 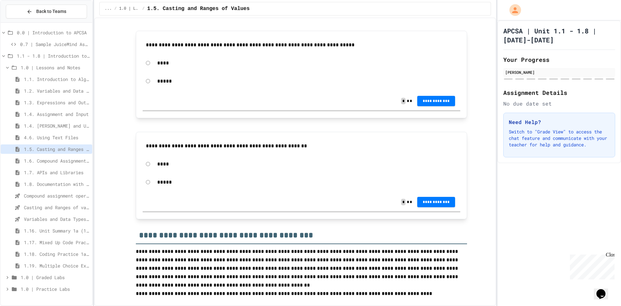 I want to click on span: 1.1 - 1.8 | Introduction to Java, so click(x=53, y=56).